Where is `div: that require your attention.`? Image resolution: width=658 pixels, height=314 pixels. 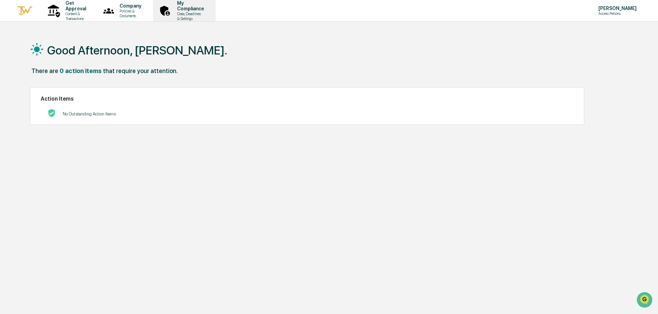 div: that require your attention. is located at coordinates (140, 71).